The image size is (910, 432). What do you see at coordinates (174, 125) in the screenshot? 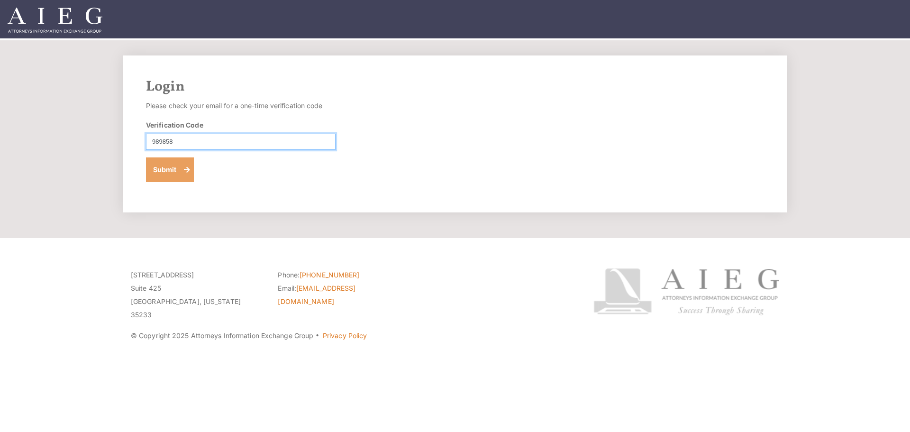
I see `label: Verification Code` at bounding box center [174, 125].